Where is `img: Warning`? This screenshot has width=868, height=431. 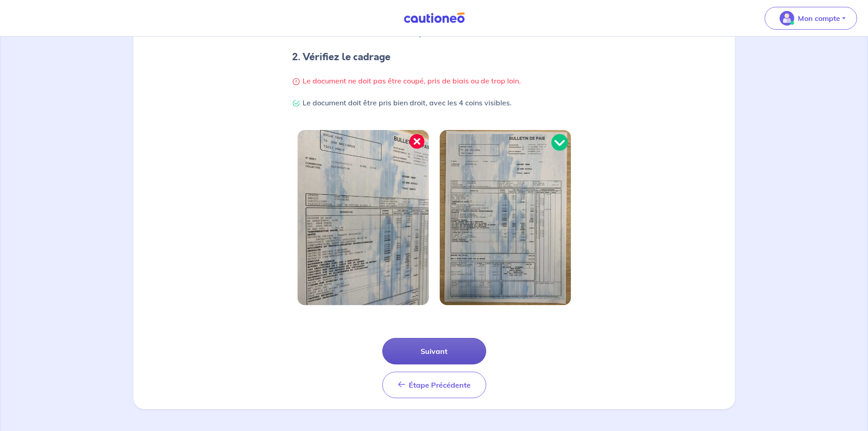 img: Warning is located at coordinates (297, 82).